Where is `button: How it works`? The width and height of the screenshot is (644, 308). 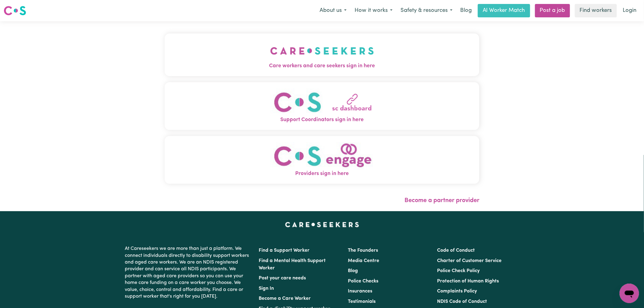 button: How it works is located at coordinates (373, 11).